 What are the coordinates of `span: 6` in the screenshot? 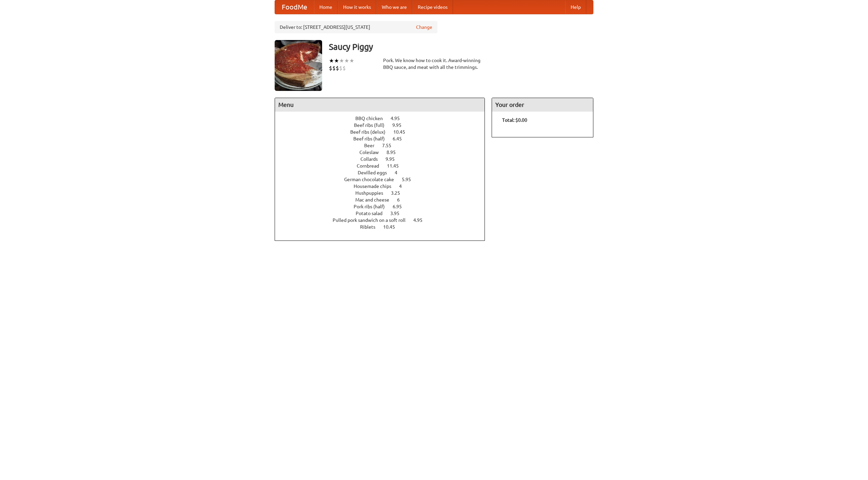 It's located at (402, 200).